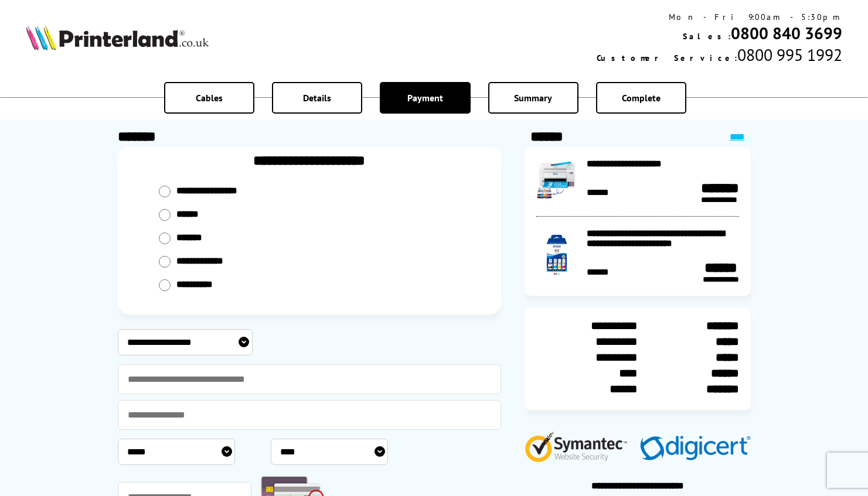 The image size is (868, 496). What do you see at coordinates (532, 97) in the screenshot?
I see `span: Summary` at bounding box center [532, 97].